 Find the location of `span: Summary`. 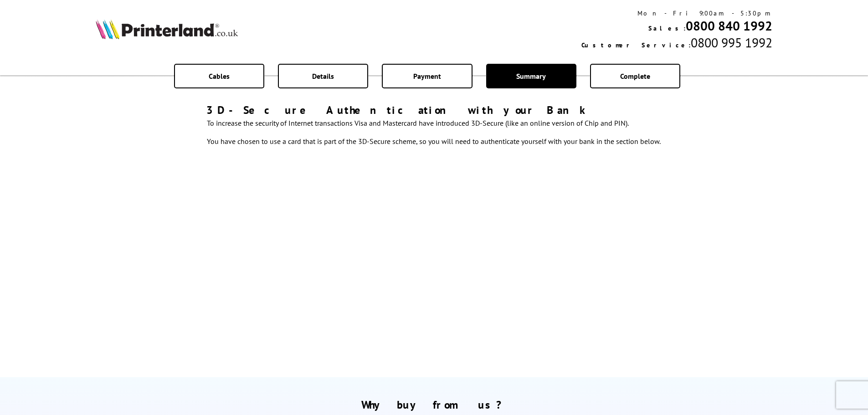

span: Summary is located at coordinates (531, 76).